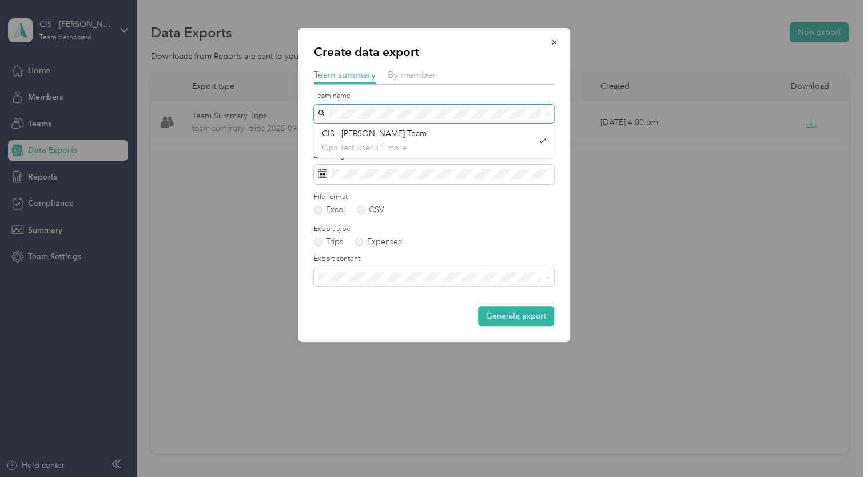 The width and height of the screenshot is (868, 477). I want to click on label: Export type, so click(434, 229).